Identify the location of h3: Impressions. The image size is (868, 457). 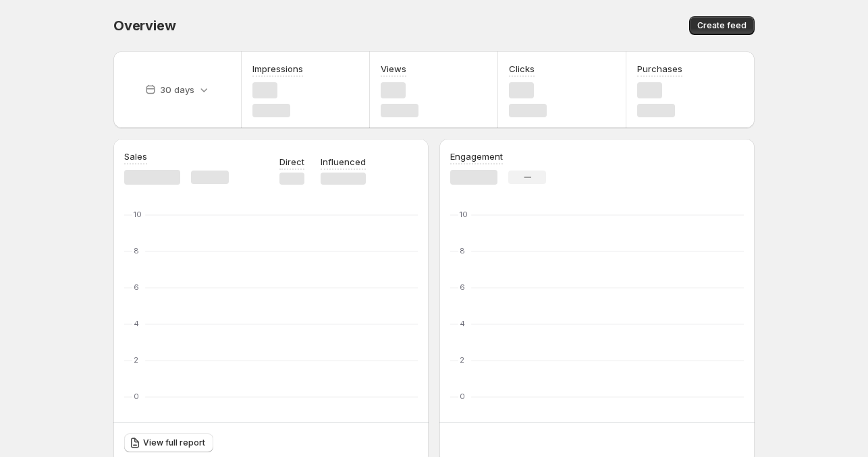
(278, 69).